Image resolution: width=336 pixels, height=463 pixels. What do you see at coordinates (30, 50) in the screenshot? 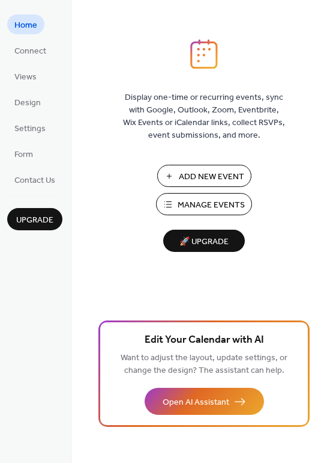
I see `a: Connect` at bounding box center [30, 50].